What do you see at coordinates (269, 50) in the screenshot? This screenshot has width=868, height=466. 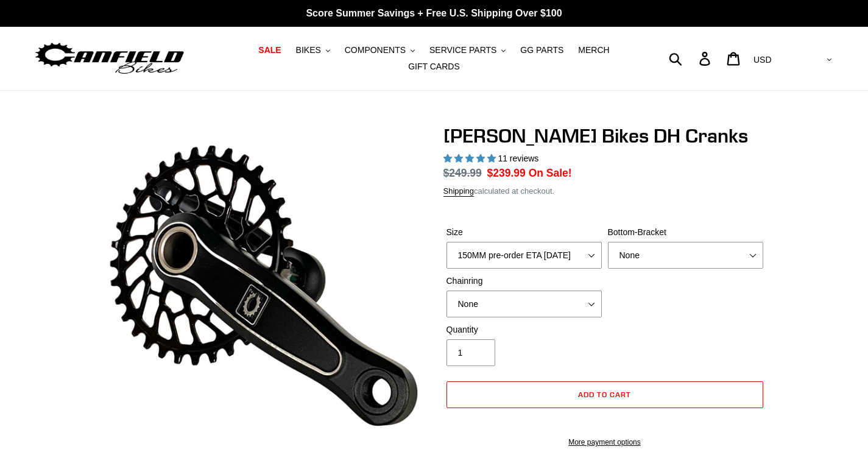 I see `a: SALE` at bounding box center [269, 50].